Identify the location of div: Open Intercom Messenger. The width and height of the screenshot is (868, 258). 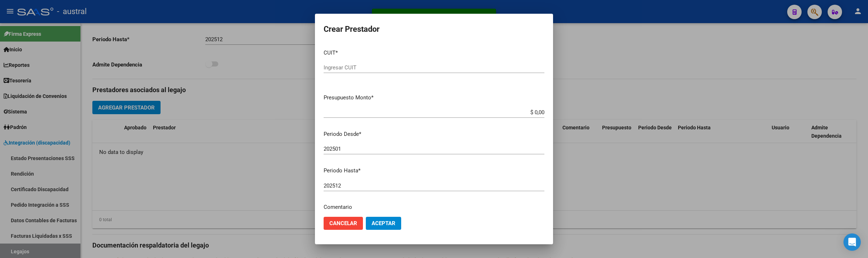
(853, 242).